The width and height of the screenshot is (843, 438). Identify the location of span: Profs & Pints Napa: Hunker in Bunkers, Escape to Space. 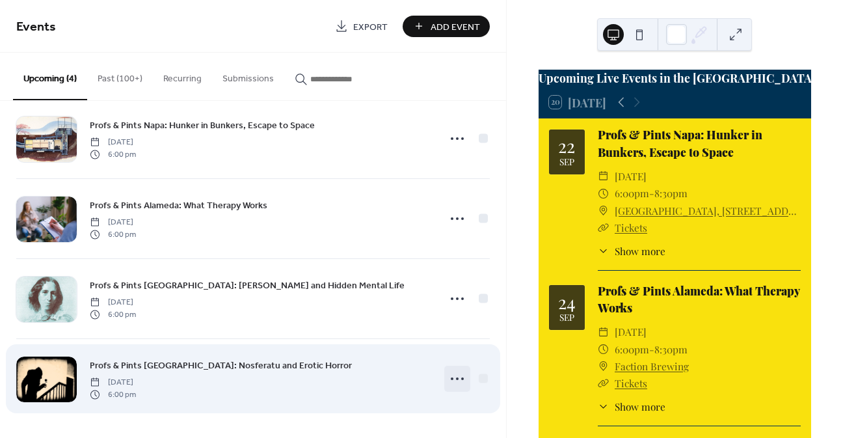
(202, 126).